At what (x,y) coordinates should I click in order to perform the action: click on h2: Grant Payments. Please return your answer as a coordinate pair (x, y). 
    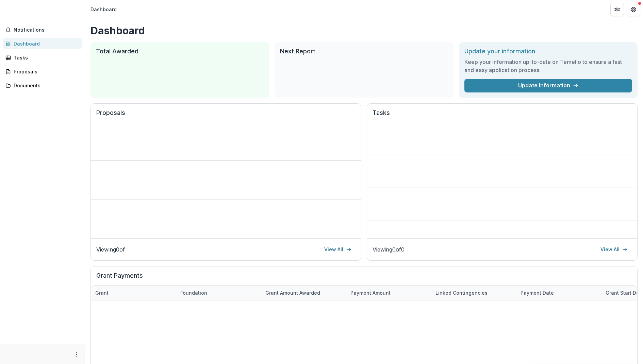
    Looking at the image, I should click on (364, 279).